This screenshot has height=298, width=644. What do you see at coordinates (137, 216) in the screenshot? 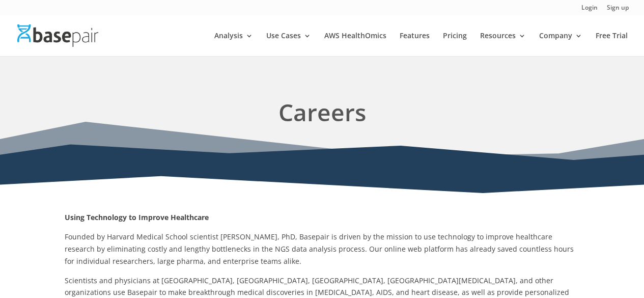
I see `strong: Using Technology to Improve Healthcare` at bounding box center [137, 216].